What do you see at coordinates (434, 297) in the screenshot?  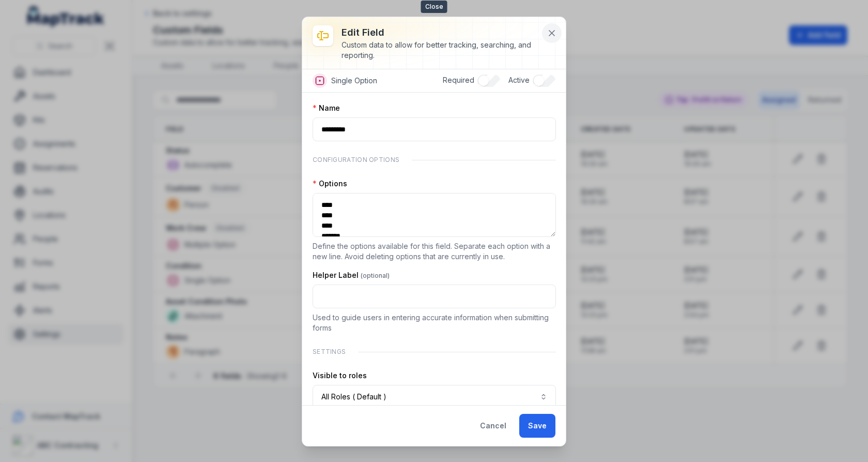 I see `input: :r20:-form-item-label` at bounding box center [434, 297].